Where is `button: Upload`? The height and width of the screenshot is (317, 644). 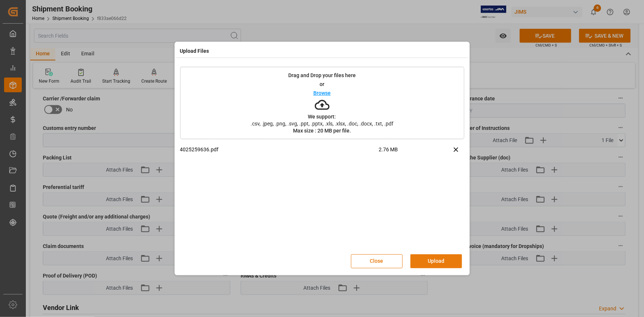 button: Upload is located at coordinates (436, 261).